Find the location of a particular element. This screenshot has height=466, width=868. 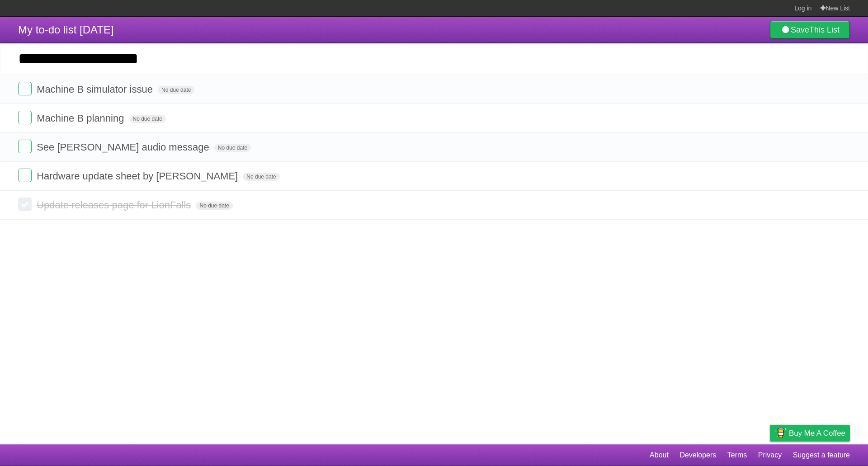

span: Machine B simulator issue is located at coordinates (96, 89).